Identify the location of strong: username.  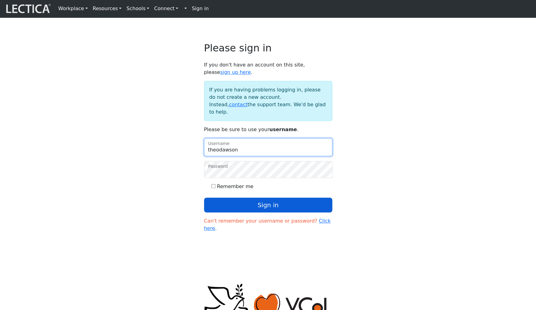
(283, 129).